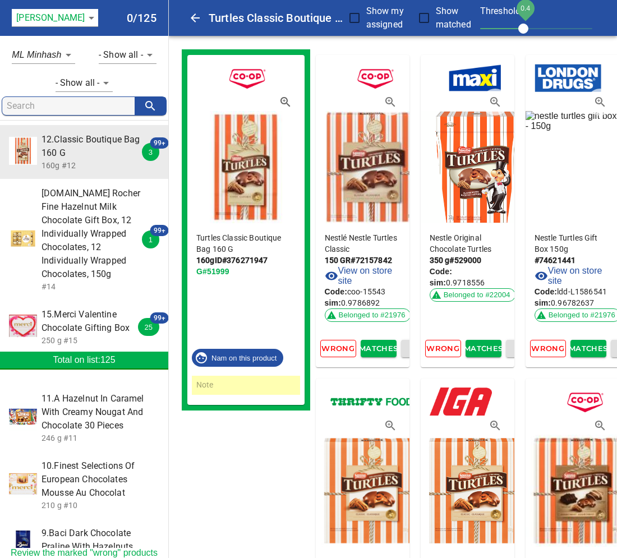 This screenshot has width=617, height=558. Describe the element at coordinates (149, 327) in the screenshot. I see `span: 25` at that location.